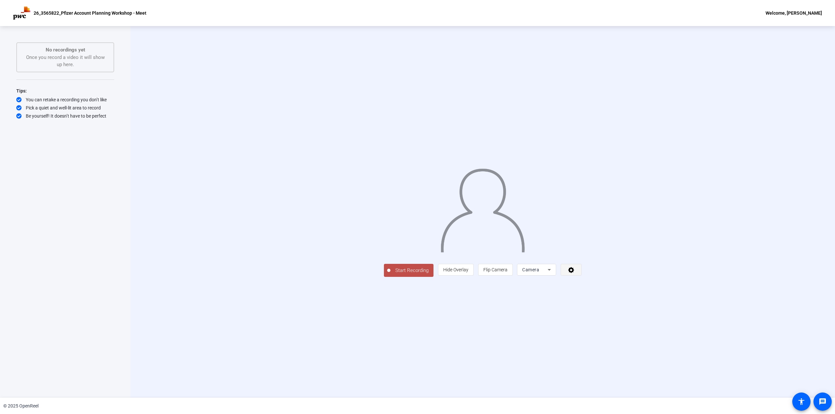 This screenshot has height=414, width=835. I want to click on button: Start Recording, so click(409, 271).